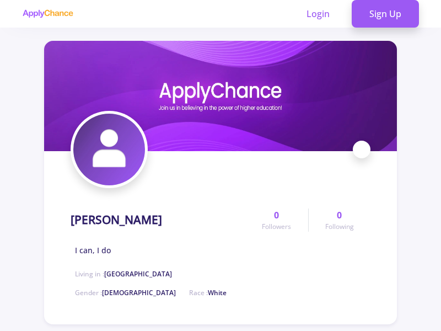 This screenshot has height=331, width=441. Describe the element at coordinates (47, 14) in the screenshot. I see `img: applychance logo text only` at that location.